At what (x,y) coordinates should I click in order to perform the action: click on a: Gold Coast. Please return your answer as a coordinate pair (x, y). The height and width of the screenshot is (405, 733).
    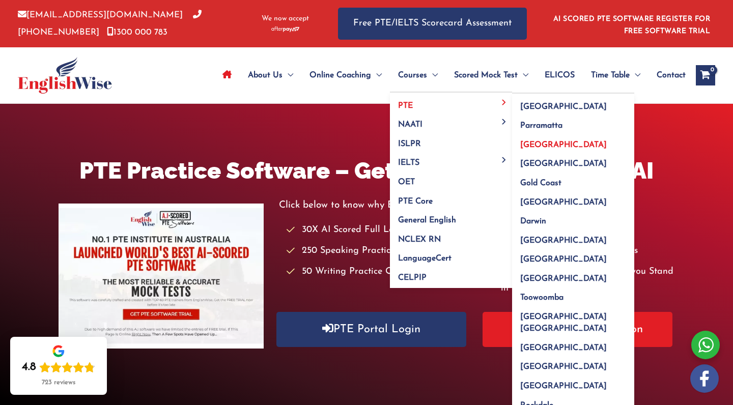
    Looking at the image, I should click on (574, 180).